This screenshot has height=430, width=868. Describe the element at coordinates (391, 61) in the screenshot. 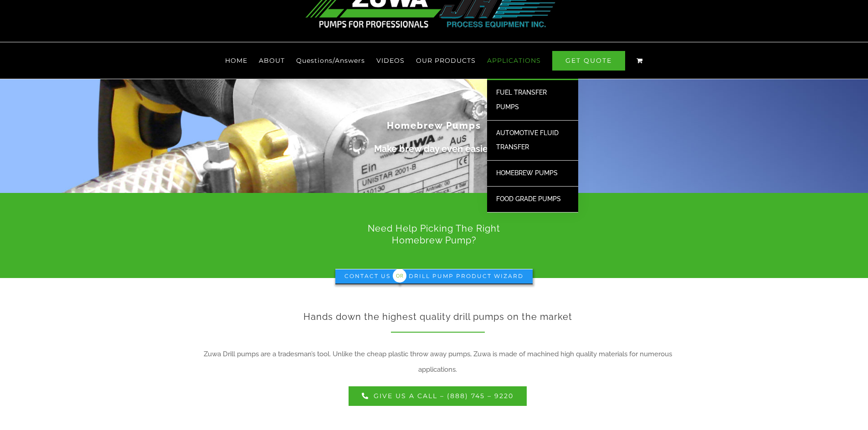

I see `span: VIDEOS` at that location.